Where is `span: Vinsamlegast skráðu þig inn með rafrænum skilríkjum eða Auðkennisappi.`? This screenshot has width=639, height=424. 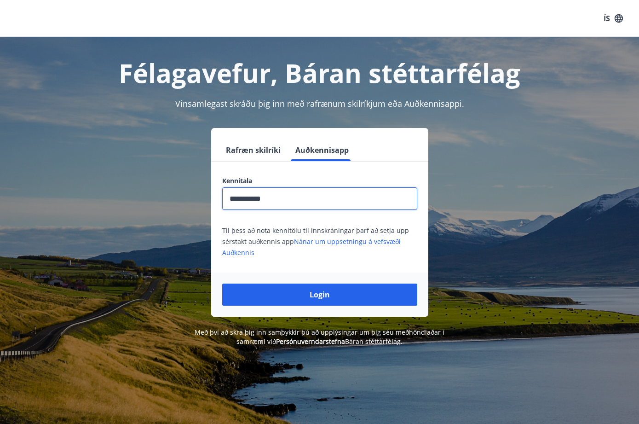
span: Vinsamlegast skráðu þig inn með rafrænum skilríkjum eða Auðkennisappi. is located at coordinates (320, 104).